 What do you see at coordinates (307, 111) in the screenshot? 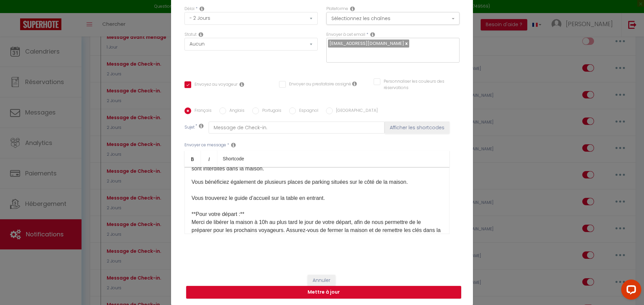
I see `label: Espagnol` at bounding box center [307, 111].